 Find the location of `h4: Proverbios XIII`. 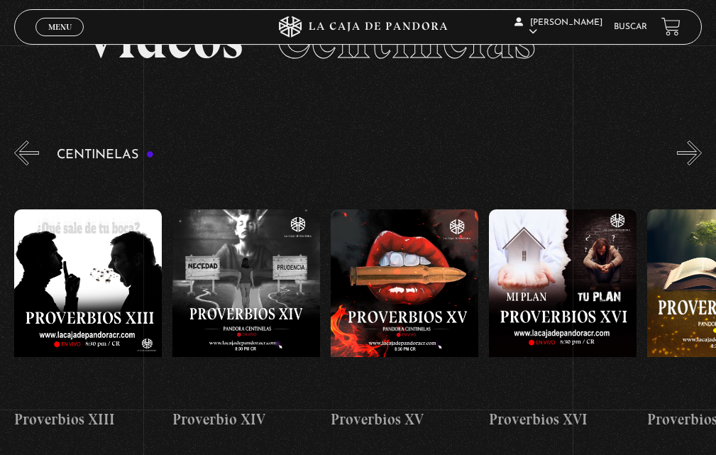

h4: Proverbios XIII is located at coordinates (88, 419).